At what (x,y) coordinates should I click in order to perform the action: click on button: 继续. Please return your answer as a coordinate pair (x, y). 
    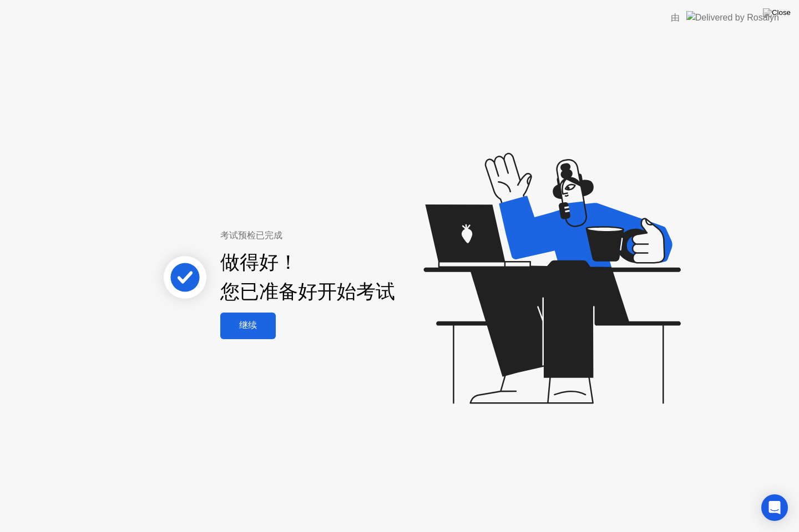
    Looking at the image, I should click on (248, 326).